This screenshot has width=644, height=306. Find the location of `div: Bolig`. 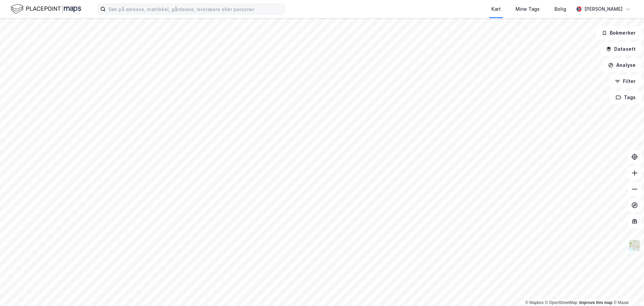

div: Bolig is located at coordinates (560, 9).